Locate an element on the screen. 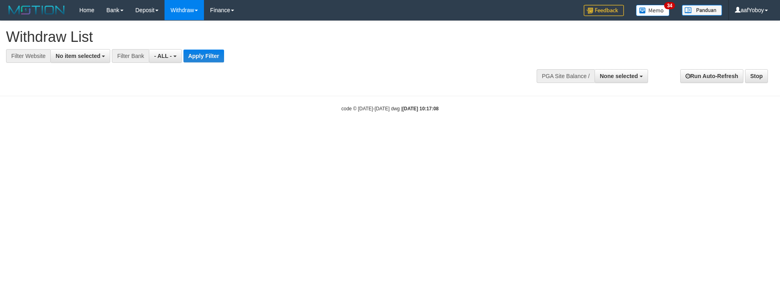 The image size is (780, 308). span: - ALL - is located at coordinates (163, 56).